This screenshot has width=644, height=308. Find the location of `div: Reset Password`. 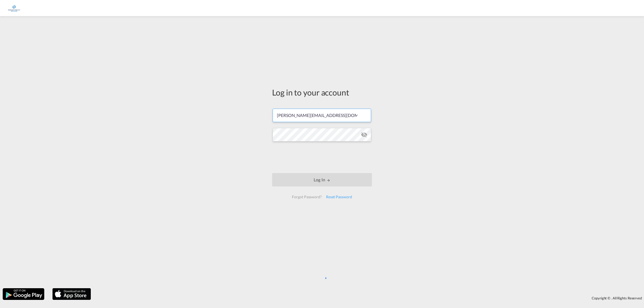

div: Reset Password is located at coordinates (339, 197).